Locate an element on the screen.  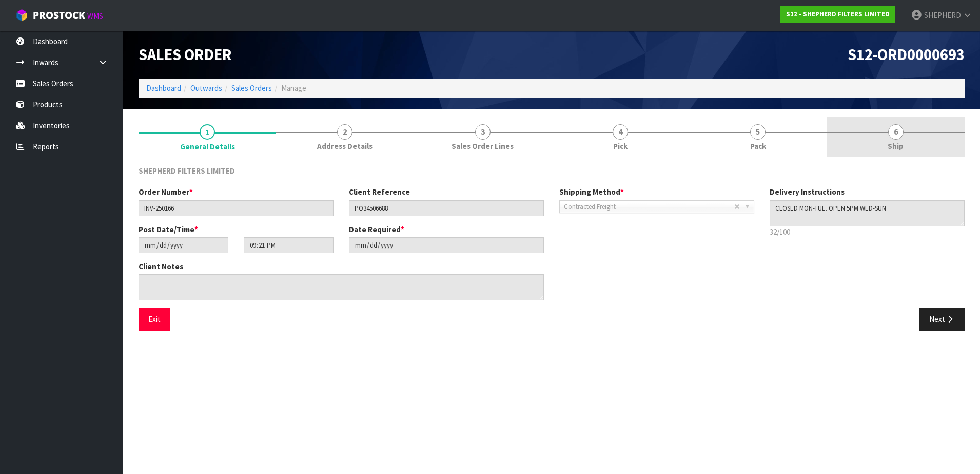
label: Order Number is located at coordinates (166, 192).